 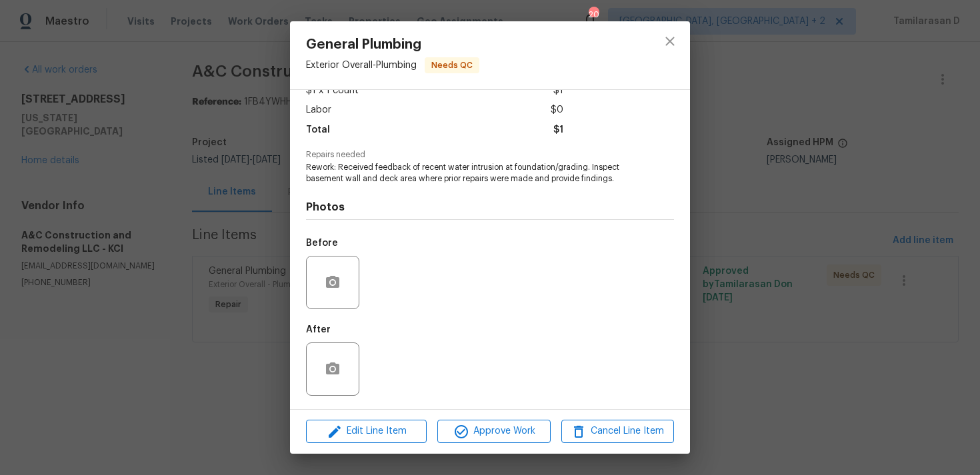 I want to click on span: Total, so click(x=318, y=130).